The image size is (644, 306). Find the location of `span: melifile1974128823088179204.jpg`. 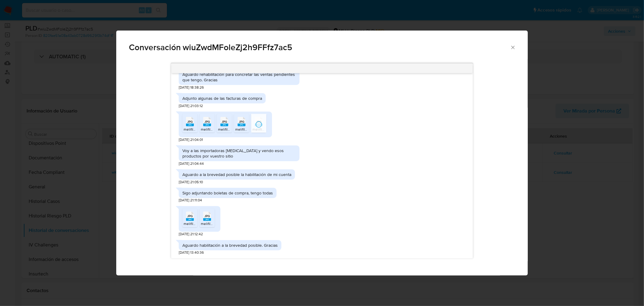

span: melifile1974128823088179204.jpg is located at coordinates (245, 129).